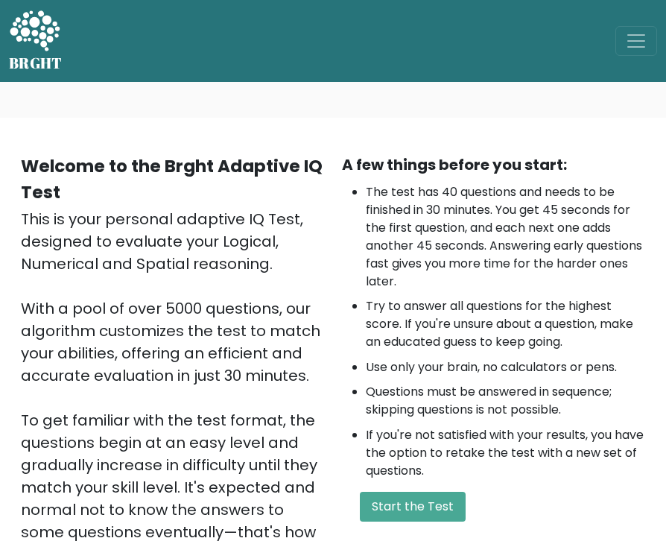 Image resolution: width=666 pixels, height=544 pixels. I want to click on li: Use only your brain, no calculators or pens., so click(505, 367).